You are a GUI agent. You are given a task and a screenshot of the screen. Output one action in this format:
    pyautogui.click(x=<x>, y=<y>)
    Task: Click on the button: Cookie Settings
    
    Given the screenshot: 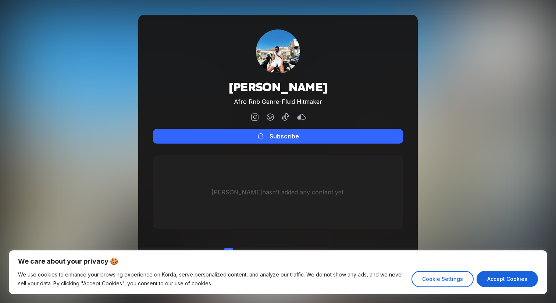 What is the action you would take?
    pyautogui.click(x=442, y=279)
    